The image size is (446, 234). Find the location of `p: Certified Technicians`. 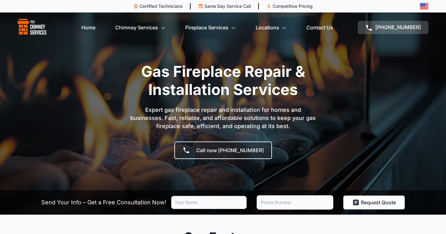

p: Certified Technicians is located at coordinates (161, 6).